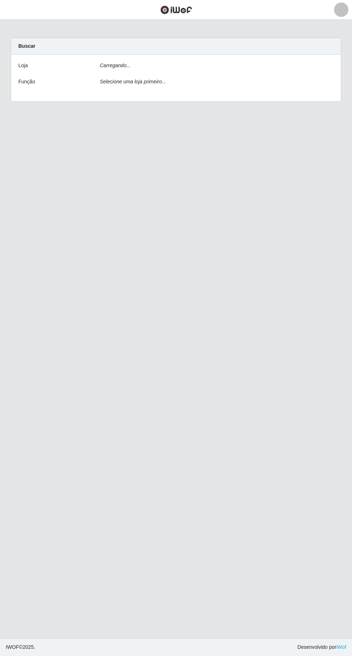 This screenshot has height=656, width=352. What do you see at coordinates (27, 46) in the screenshot?
I see `strong: Buscar` at bounding box center [27, 46].